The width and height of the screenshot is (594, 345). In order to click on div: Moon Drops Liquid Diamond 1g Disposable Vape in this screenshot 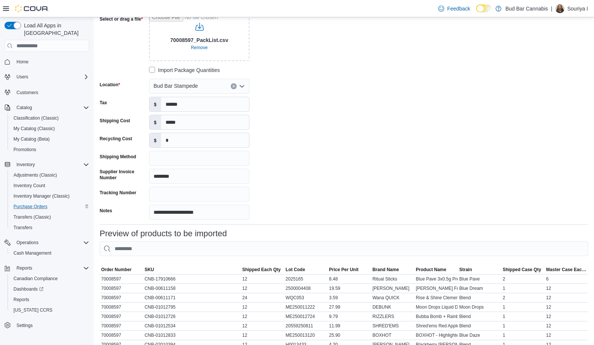, I will do `click(436, 307)`.